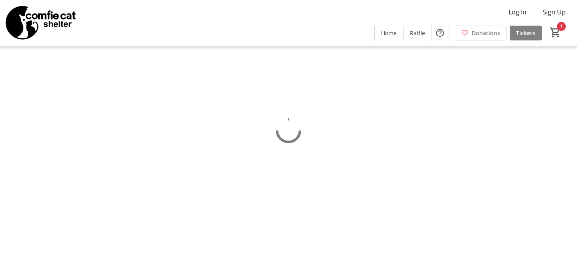 The width and height of the screenshot is (577, 261). Describe the element at coordinates (481, 33) in the screenshot. I see `a: Donations` at that location.